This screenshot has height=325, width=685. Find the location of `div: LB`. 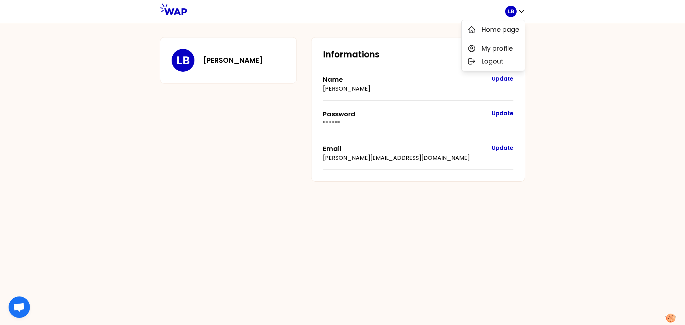

div: LB is located at coordinates (493, 45).